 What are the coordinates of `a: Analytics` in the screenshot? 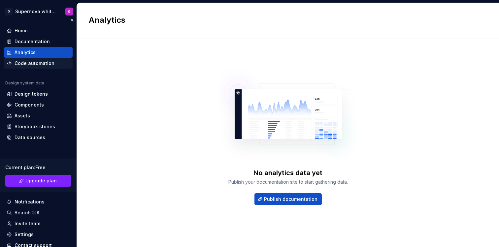 It's located at (38, 52).